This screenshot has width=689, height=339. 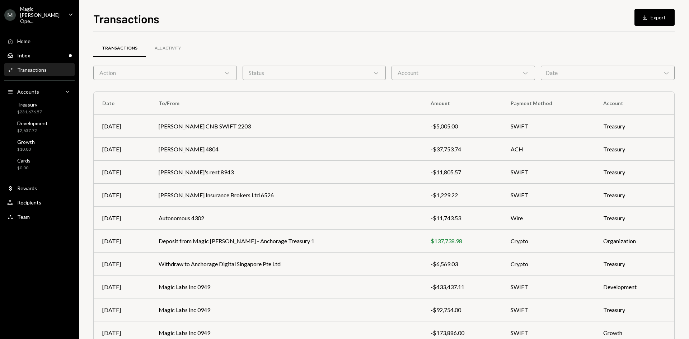 What do you see at coordinates (24, 168) in the screenshot?
I see `div: $0.00` at bounding box center [24, 168].